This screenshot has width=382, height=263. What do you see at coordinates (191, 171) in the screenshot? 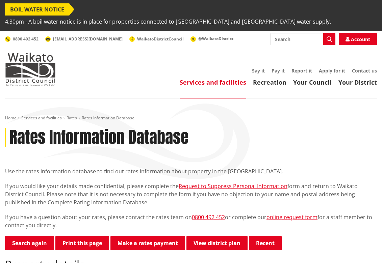
I see `p: Use the rates information database to find out rates information about property in the [GEOGRAPHI...` at bounding box center [191, 171].